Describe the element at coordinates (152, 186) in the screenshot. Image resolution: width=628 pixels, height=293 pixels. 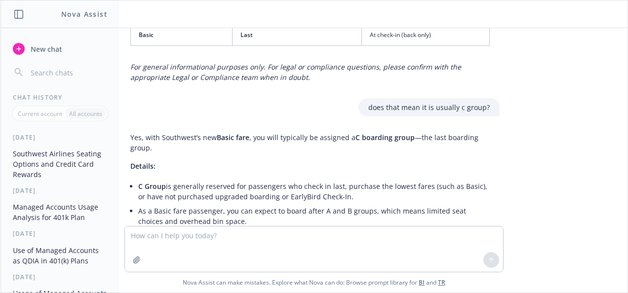
I see `span: C Group` at that location.